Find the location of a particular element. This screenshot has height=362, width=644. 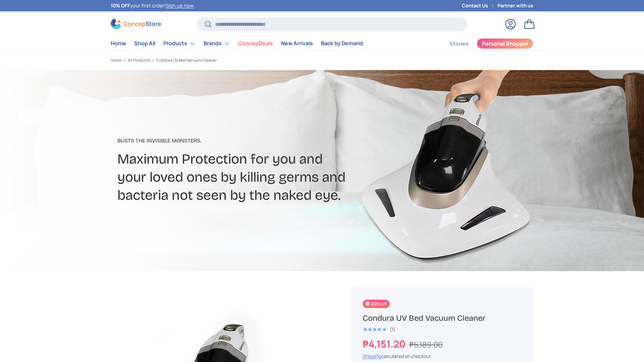

span: Personal Shopper is located at coordinates (505, 43).